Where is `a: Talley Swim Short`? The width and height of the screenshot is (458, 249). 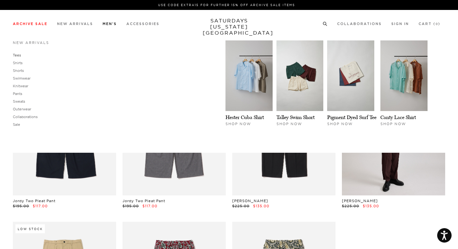
a: Talley Swim Short is located at coordinates (296, 117).